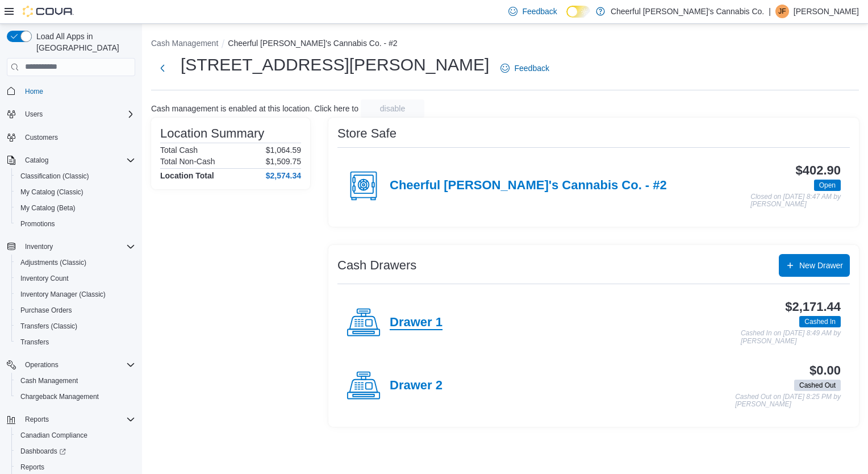  What do you see at coordinates (76, 294) in the screenshot?
I see `button: Inventory Manager (Classic)` at bounding box center [76, 294].